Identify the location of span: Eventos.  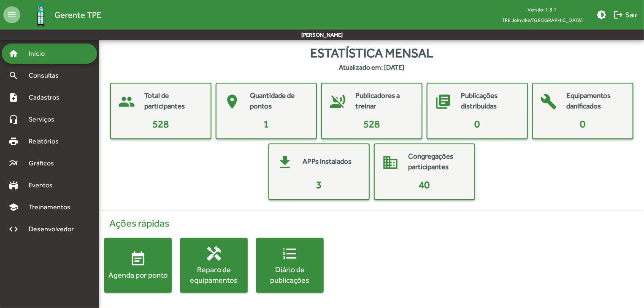
(44, 185).